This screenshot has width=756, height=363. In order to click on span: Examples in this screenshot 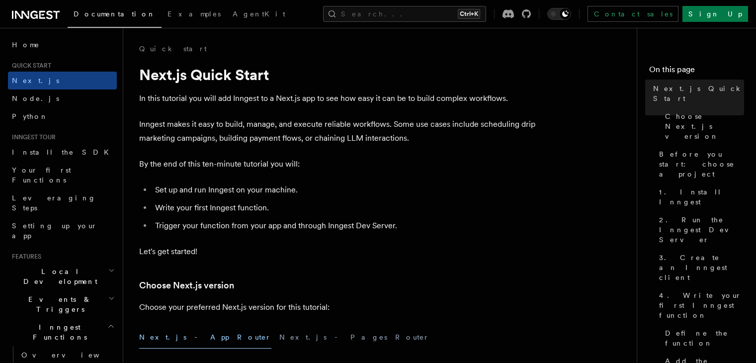, I will do `click(194, 14)`.